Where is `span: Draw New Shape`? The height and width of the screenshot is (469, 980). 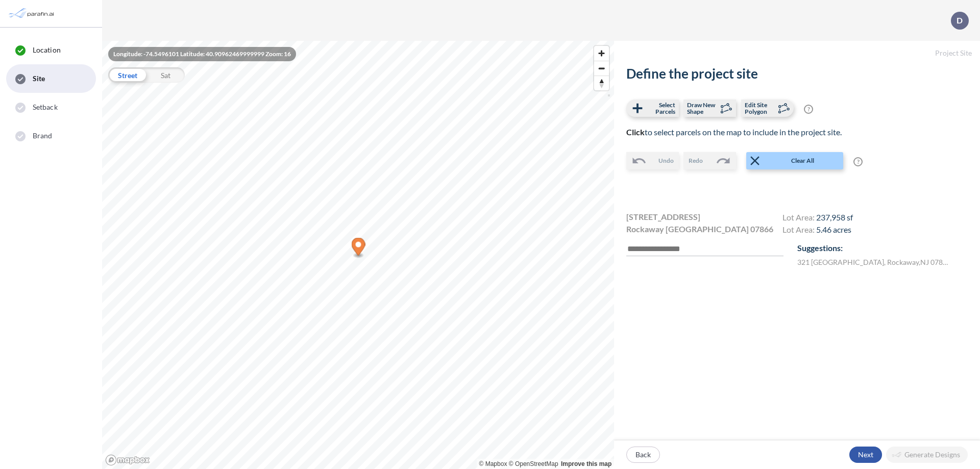
span: Draw New Shape is located at coordinates (701, 108).